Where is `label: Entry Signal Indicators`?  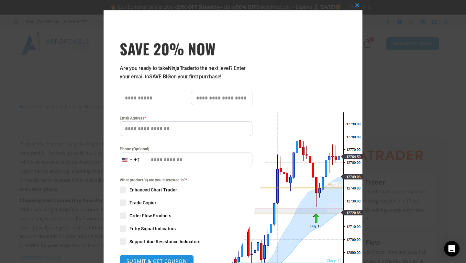
label: Entry Signal Indicators is located at coordinates (186, 228).